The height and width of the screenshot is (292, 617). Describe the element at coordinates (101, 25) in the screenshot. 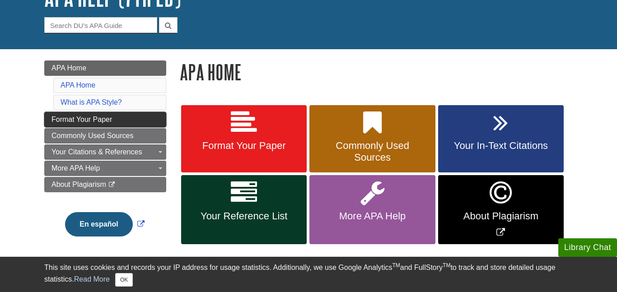

I see `input: Search DU's APA Guide` at that location.